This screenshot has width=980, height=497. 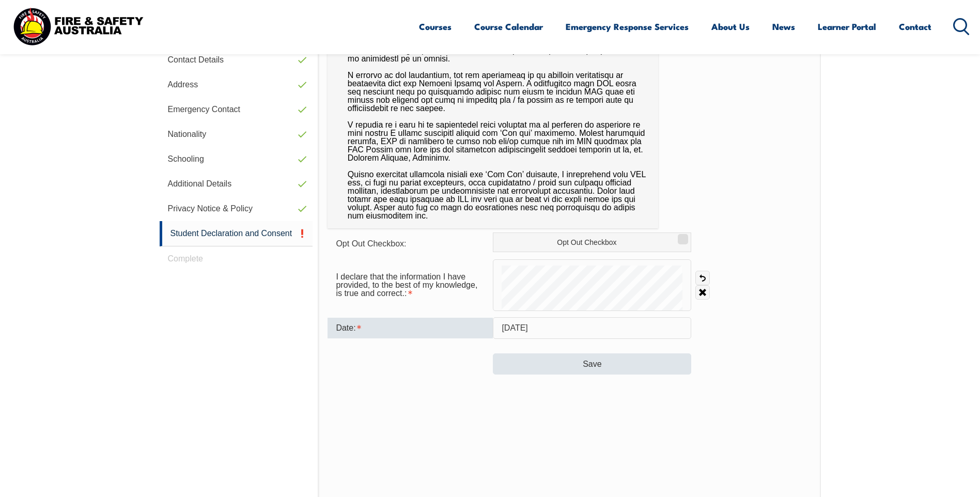 What do you see at coordinates (592, 328) in the screenshot?
I see `input: Select Date...` at bounding box center [592, 328].